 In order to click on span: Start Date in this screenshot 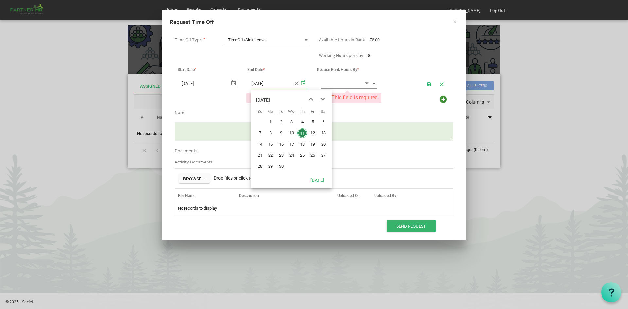, I will do `click(187, 70)`.